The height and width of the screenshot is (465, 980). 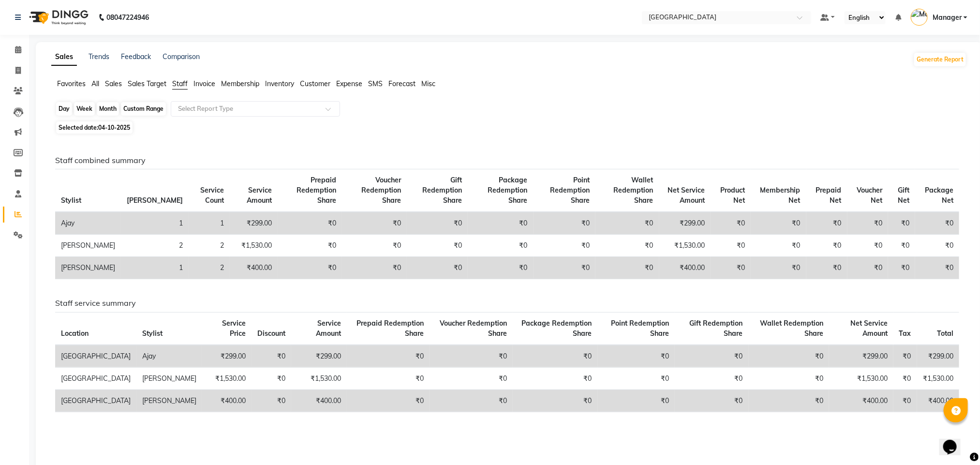 What do you see at coordinates (945, 333) in the screenshot?
I see `span: Total` at bounding box center [945, 333].